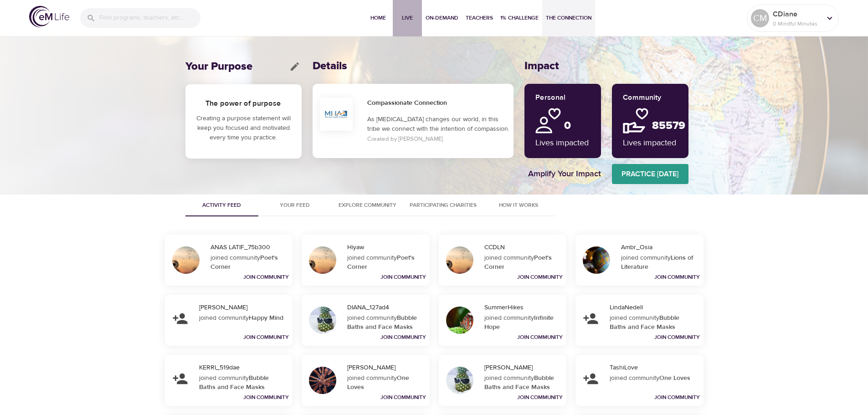 This screenshot has height=415, width=868. I want to click on span: Home, so click(378, 18).